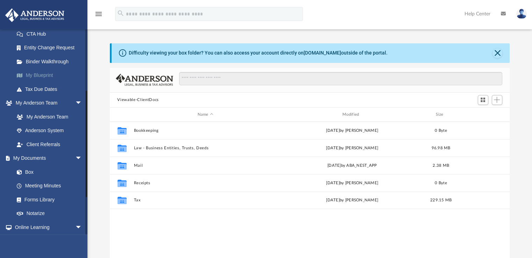 Image resolution: width=532 pixels, height=258 pixels. What do you see at coordinates (47, 158) in the screenshot?
I see `a: My Documentsarrow_drop_down` at bounding box center [47, 158].